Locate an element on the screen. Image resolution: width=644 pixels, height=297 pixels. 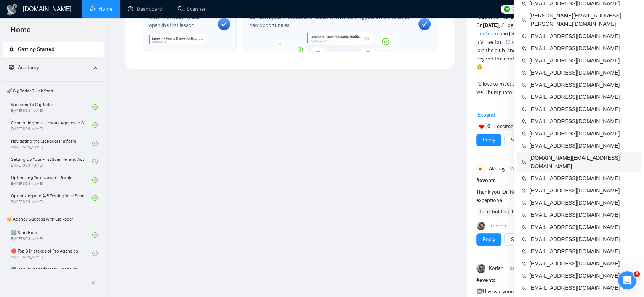
img: upwork-logo.png is located at coordinates (507, 9).